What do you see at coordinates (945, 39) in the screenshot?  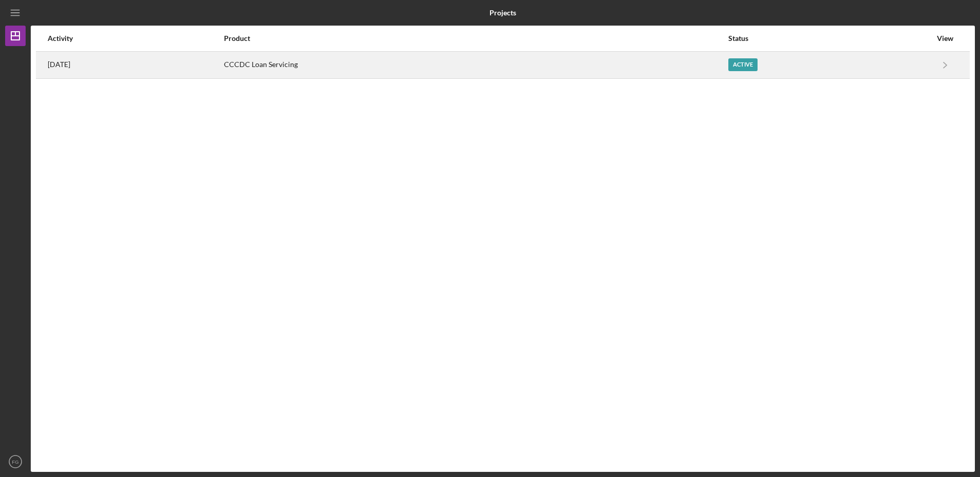 I see `div: View` at bounding box center [945, 39].